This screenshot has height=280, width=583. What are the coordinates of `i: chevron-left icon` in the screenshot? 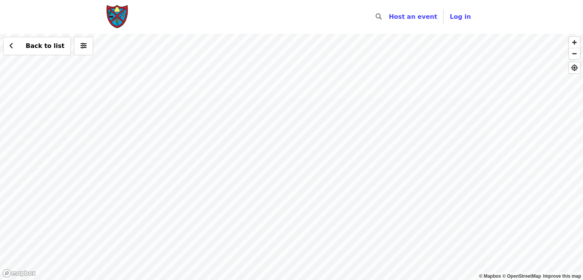 It's located at (11, 46).